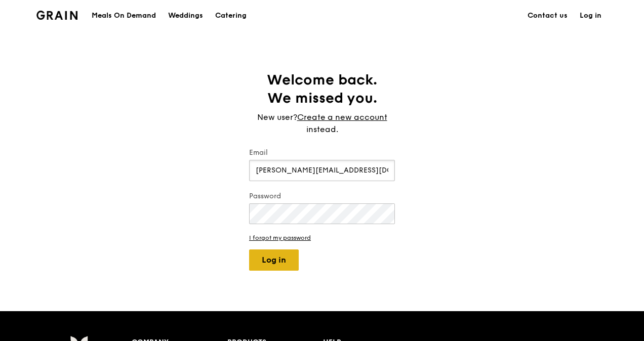 The image size is (644, 341). What do you see at coordinates (123, 16) in the screenshot?
I see `div: Meals On Demand` at bounding box center [123, 16].